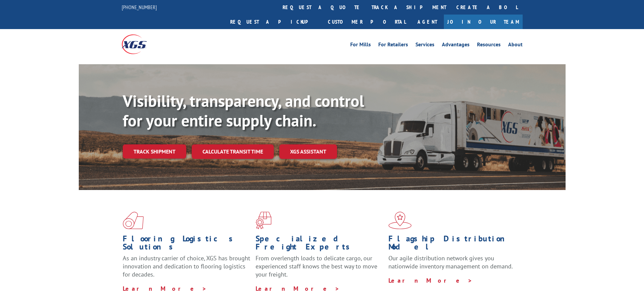  What do you see at coordinates (320, 269) in the screenshot?
I see `p: From overlength loads to delicate cargo, our experienced staff knows the best way to move your fr...` at bounding box center [320, 269].